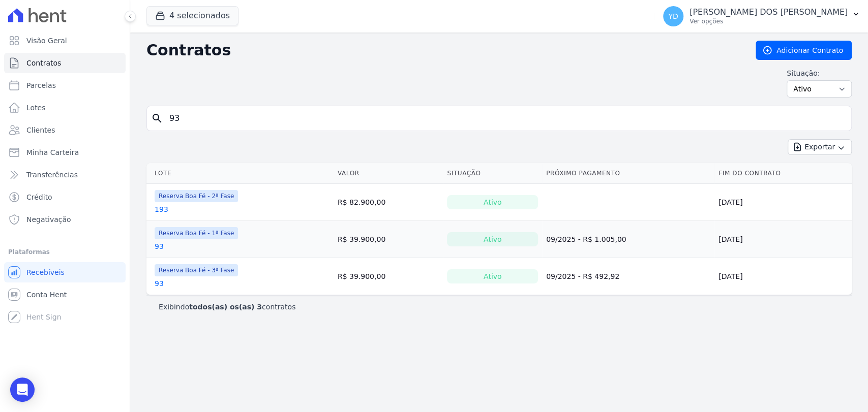 Image resolution: width=868 pixels, height=412 pixels. Describe the element at coordinates (803, 50) in the screenshot. I see `a: Adicionar Contrato` at that location.